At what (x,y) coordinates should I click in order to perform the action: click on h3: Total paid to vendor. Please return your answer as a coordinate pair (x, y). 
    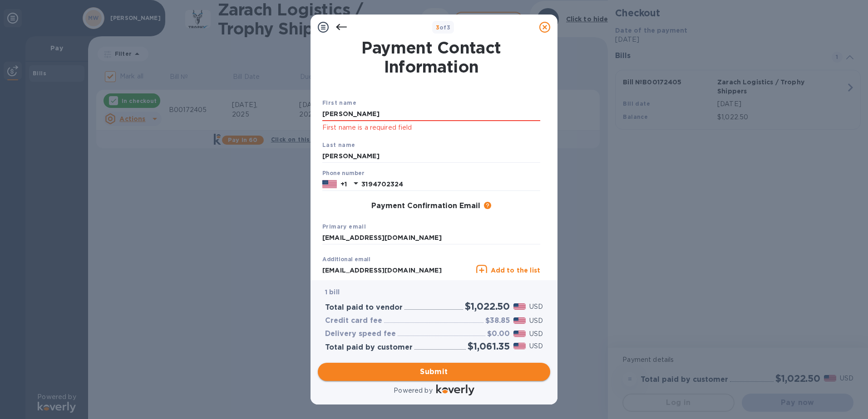
    Looking at the image, I should click on (363, 307).